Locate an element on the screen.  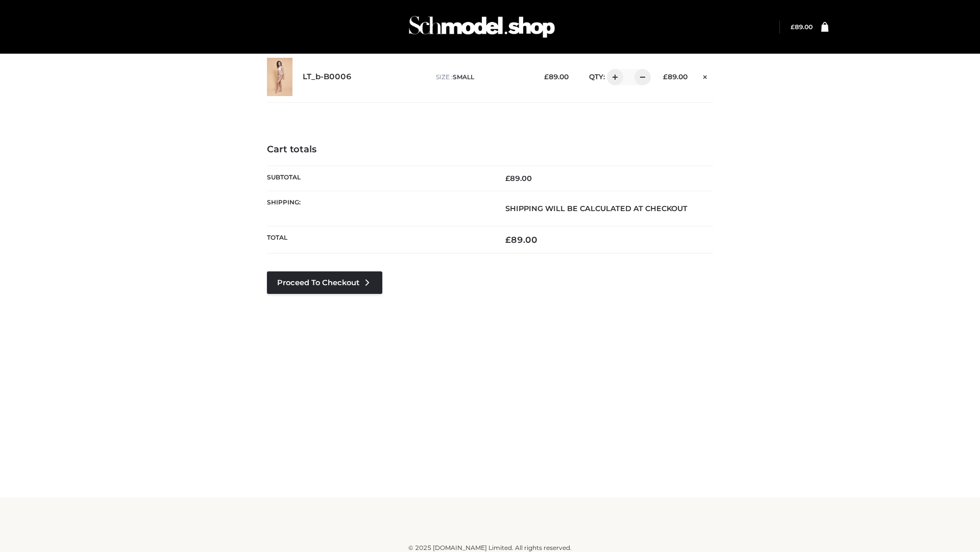
a: Remove this item is located at coordinates (706, 76).